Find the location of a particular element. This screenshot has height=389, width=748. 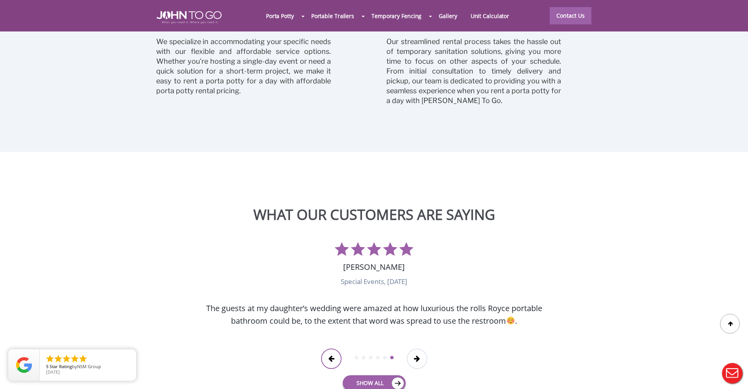

span: NSM Group is located at coordinates (89, 366).